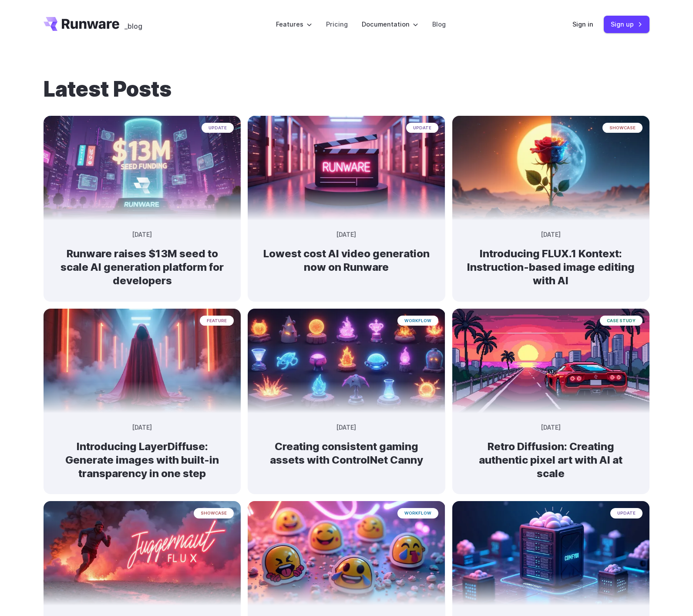 Image resolution: width=693 pixels, height=616 pixels. What do you see at coordinates (217, 320) in the screenshot?
I see `span: feature` at bounding box center [217, 320].